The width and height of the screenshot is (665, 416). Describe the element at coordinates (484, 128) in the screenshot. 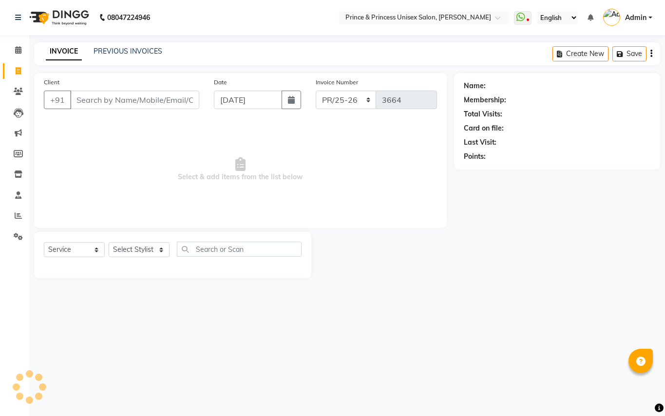

I see `div: Card on file:` at that location.